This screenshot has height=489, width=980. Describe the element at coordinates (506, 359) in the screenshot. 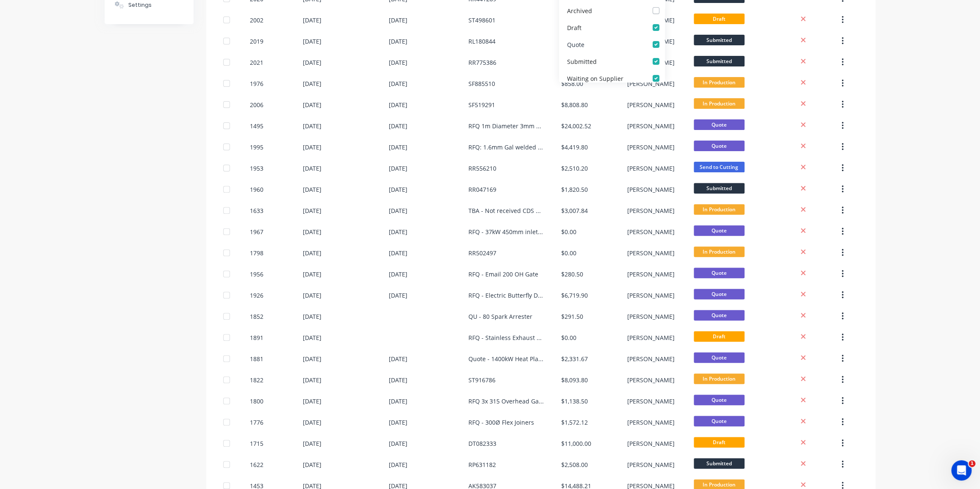

I see `div: Quote - 1400kW Heat Plant retort` at that location.